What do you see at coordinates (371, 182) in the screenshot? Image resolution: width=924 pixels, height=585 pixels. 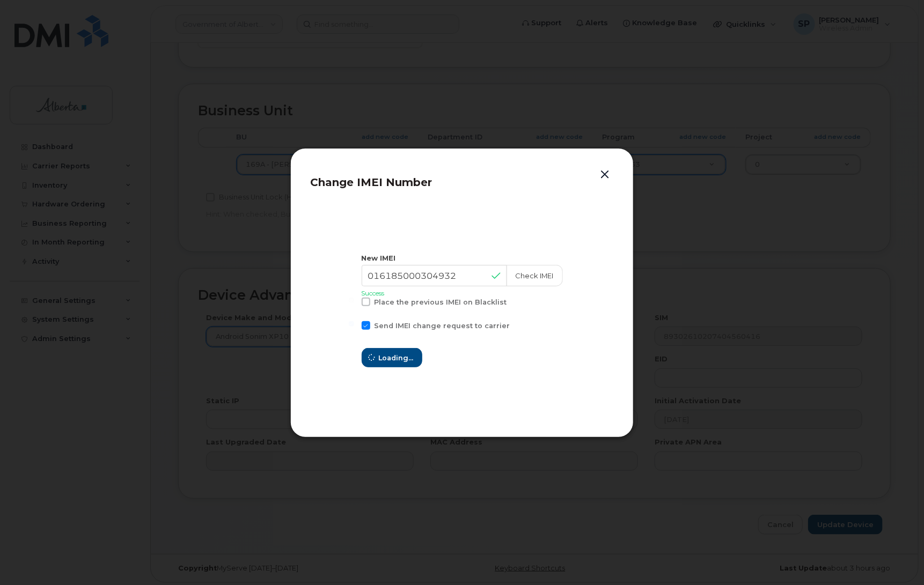 I see `span: Change IMEI Number` at bounding box center [371, 182].